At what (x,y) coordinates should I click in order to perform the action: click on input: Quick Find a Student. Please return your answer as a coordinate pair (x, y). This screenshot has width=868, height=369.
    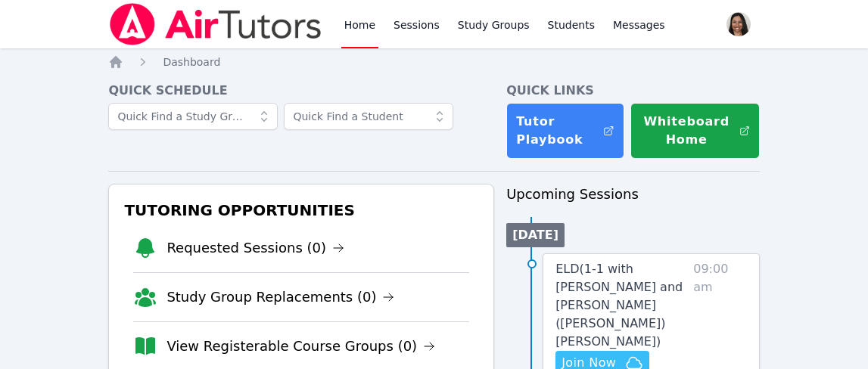
    Looking at the image, I should click on (368, 117).